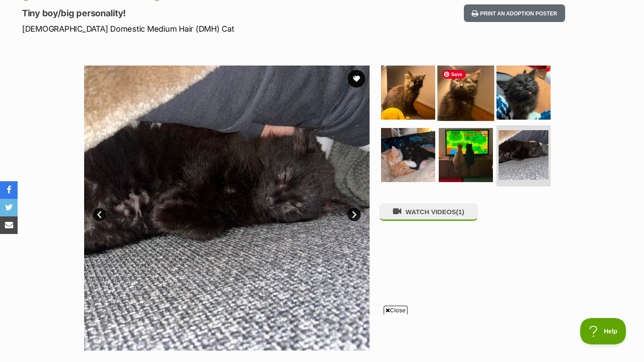 This screenshot has height=362, width=644. What do you see at coordinates (454, 75) in the screenshot?
I see `span: Save` at bounding box center [454, 75].